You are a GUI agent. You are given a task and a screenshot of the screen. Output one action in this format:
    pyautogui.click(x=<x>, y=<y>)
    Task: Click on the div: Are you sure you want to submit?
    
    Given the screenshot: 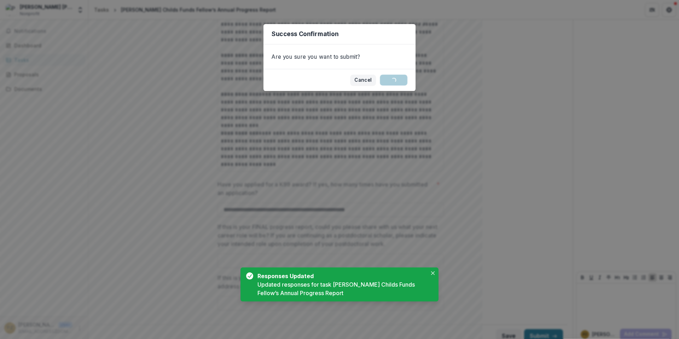 What is the action you would take?
    pyautogui.click(x=339, y=57)
    